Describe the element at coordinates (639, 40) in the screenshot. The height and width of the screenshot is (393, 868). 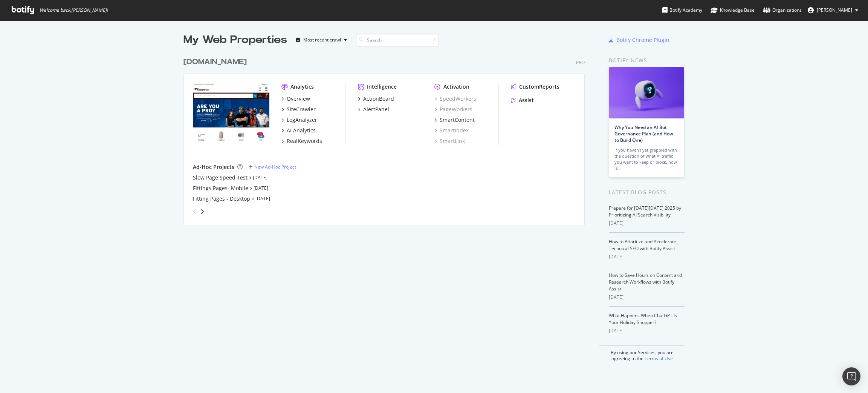
I see `a: Botify Chrome Plugin` at that location.